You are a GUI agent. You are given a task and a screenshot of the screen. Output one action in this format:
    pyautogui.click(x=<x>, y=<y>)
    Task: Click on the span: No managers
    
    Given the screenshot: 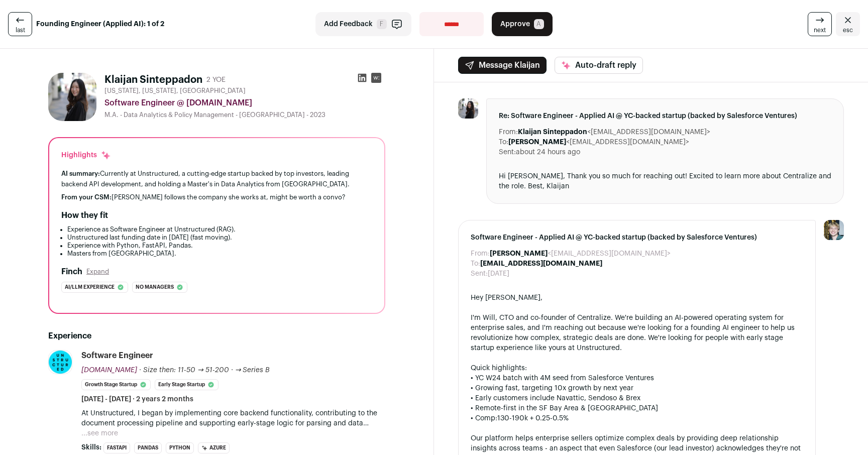 What is the action you would take?
    pyautogui.click(x=155, y=287)
    